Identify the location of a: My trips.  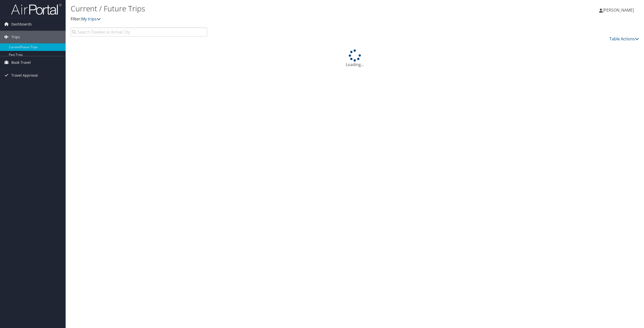
(91, 19).